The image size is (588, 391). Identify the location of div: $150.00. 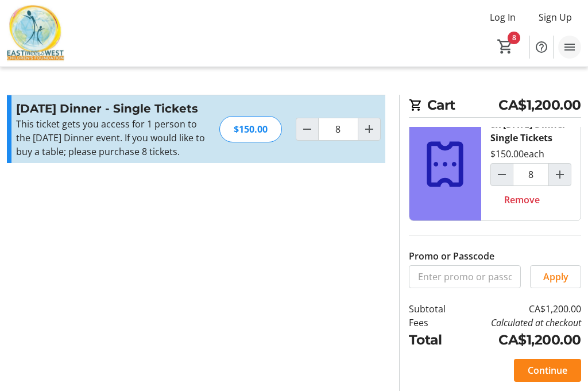
(250, 129).